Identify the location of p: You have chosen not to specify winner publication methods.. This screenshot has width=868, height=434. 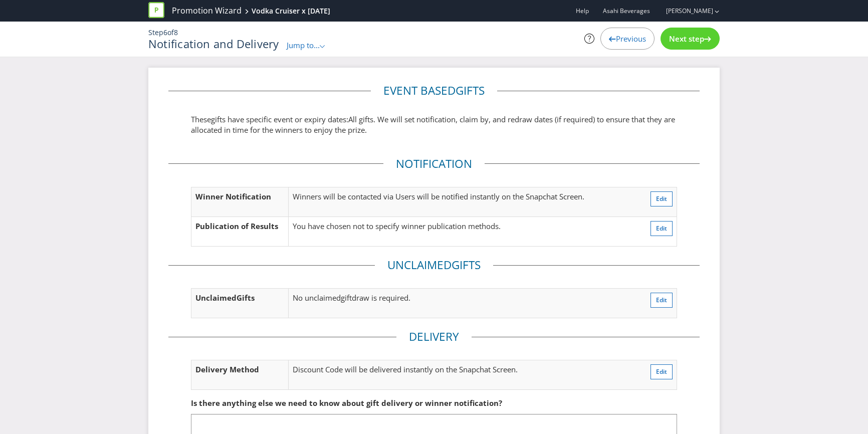
(461, 226).